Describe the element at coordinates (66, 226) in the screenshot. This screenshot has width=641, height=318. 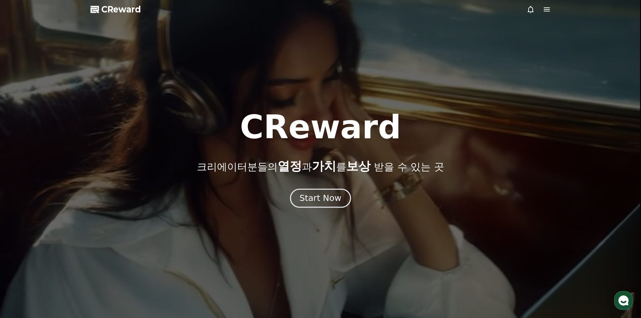
I see `span: 대화` at that location.